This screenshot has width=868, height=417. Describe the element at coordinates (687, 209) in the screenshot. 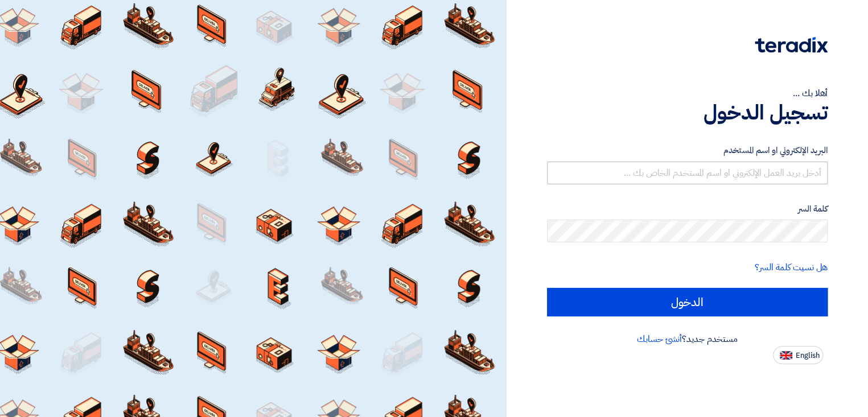

I see `label: كلمة السر` at that location.